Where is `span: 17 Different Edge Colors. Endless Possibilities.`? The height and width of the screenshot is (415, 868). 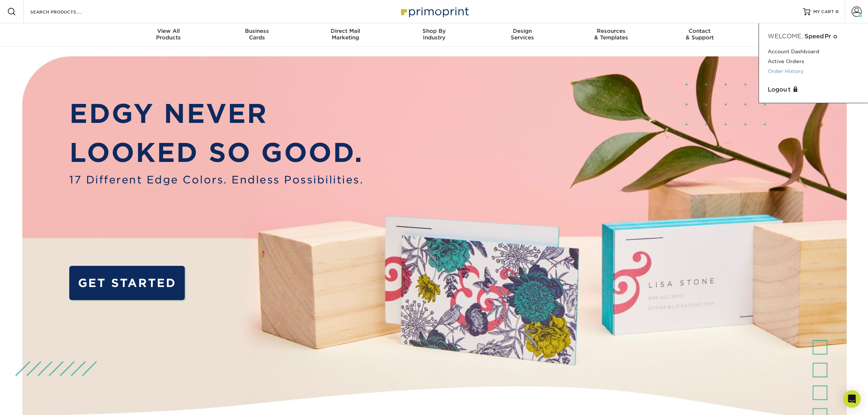 span: 17 Different Edge Colors. Endless Possibilities. is located at coordinates (216, 179).